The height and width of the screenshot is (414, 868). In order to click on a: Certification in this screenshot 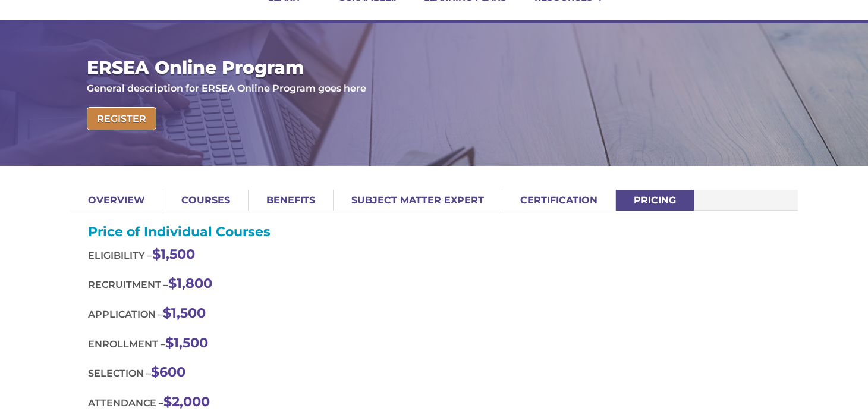, I will do `click(559, 199)`.